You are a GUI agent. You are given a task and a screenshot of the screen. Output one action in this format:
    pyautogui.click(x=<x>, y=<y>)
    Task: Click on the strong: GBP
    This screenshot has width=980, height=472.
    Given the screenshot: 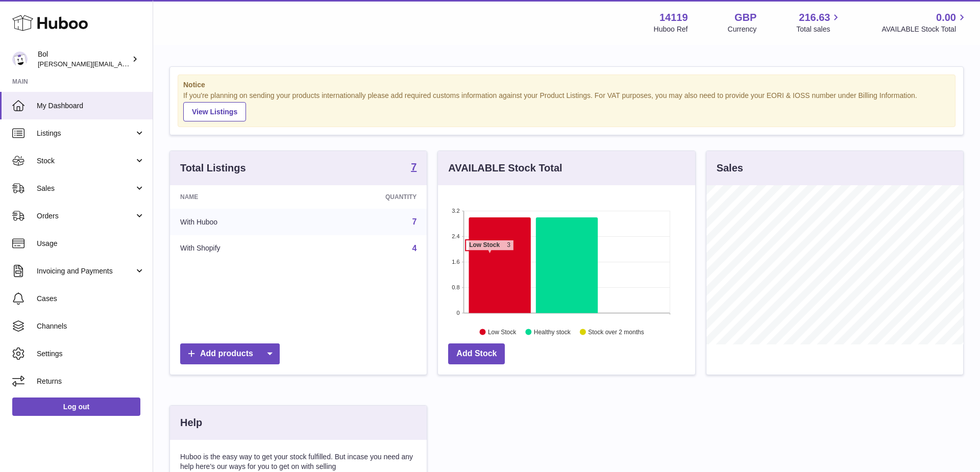 What is the action you would take?
    pyautogui.click(x=745, y=17)
    